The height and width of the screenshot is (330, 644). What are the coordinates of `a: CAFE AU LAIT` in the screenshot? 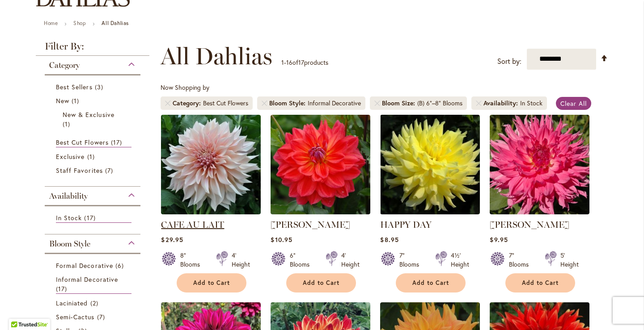 It's located at (192, 225).